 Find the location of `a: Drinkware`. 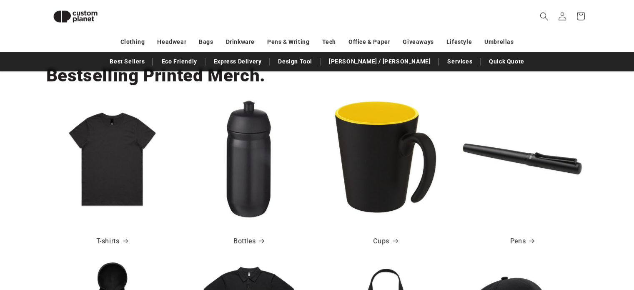

a: Drinkware is located at coordinates (240, 42).